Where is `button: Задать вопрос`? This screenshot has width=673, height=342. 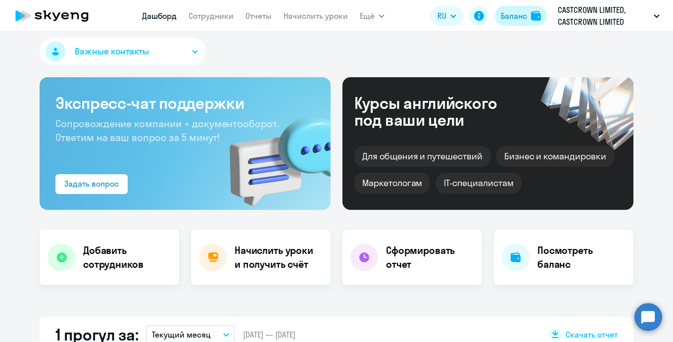 button: Задать вопрос is located at coordinates (91, 184).